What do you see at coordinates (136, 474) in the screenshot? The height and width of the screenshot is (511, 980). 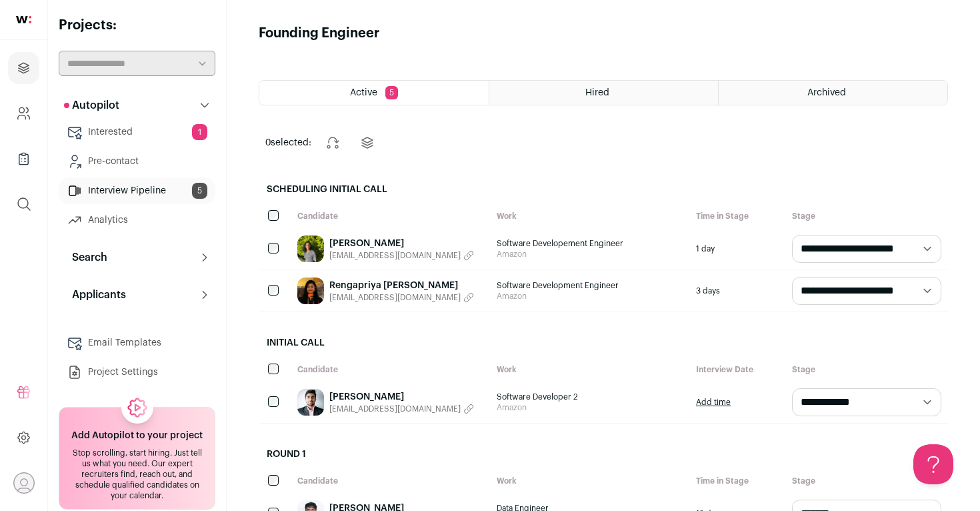 I see `div: Stop scrolling, start hiring. Just tell us what you need. Our expert recruiters find, reach out, ...` at bounding box center [136, 474].